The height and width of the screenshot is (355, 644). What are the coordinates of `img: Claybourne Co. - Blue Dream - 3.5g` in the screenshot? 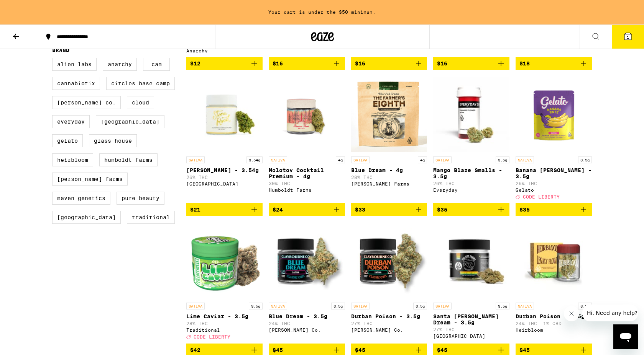 It's located at (306, 261).